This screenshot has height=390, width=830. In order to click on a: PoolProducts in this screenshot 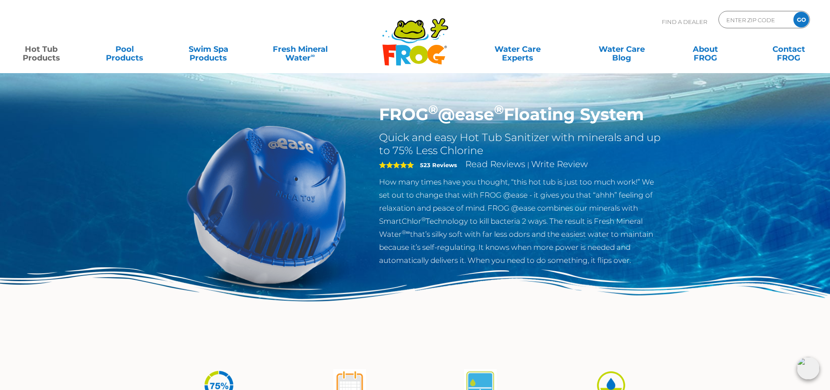, I will do `click(125, 49)`.